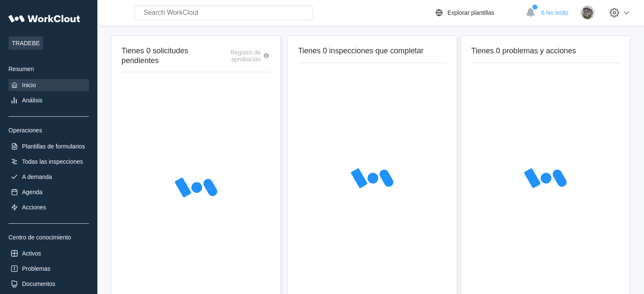 This screenshot has width=644, height=294. Describe the element at coordinates (34, 208) in the screenshot. I see `div: Acciones` at that location.